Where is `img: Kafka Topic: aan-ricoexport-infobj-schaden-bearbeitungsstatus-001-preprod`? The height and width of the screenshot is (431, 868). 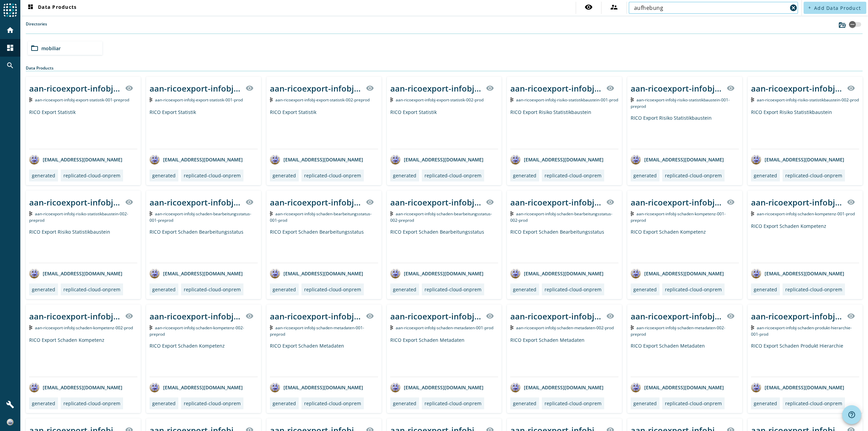
img: Kafka Topic: aan-ricoexport-infobj-schaden-bearbeitungsstatus-001-preprod is located at coordinates (151, 214).